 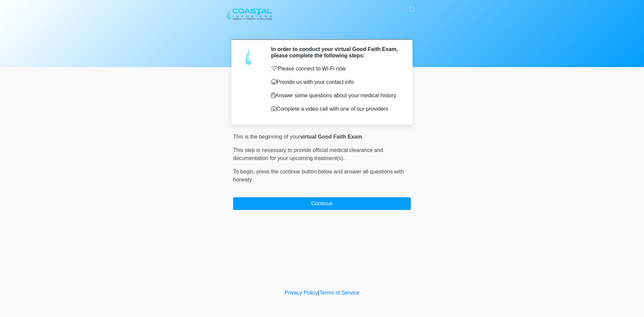 I want to click on h2: In order to conduct your virtual Good Faith Exam, please complete the following steps:, so click(x=335, y=52).